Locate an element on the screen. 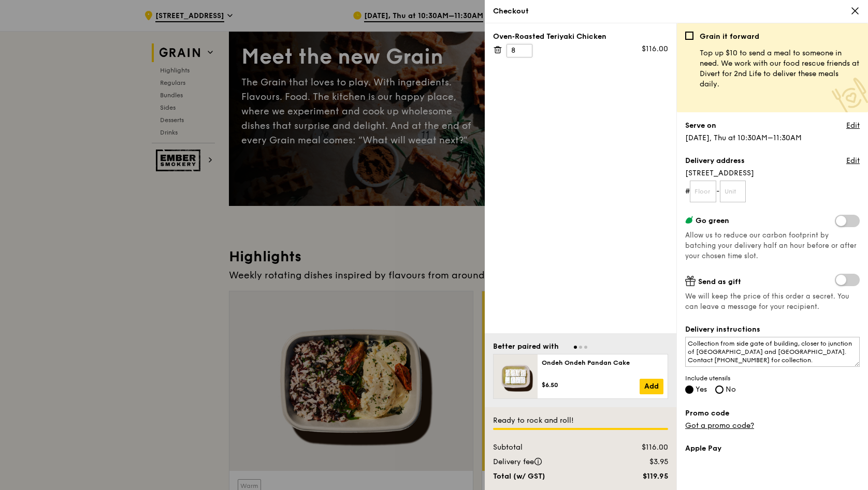 This screenshot has height=490, width=868. div: Subtotal is located at coordinates (549, 448).